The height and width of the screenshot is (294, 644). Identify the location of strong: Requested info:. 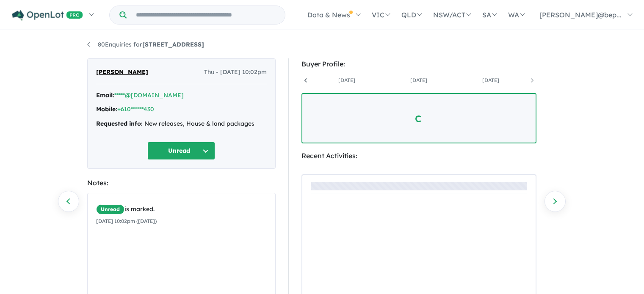
(119, 124).